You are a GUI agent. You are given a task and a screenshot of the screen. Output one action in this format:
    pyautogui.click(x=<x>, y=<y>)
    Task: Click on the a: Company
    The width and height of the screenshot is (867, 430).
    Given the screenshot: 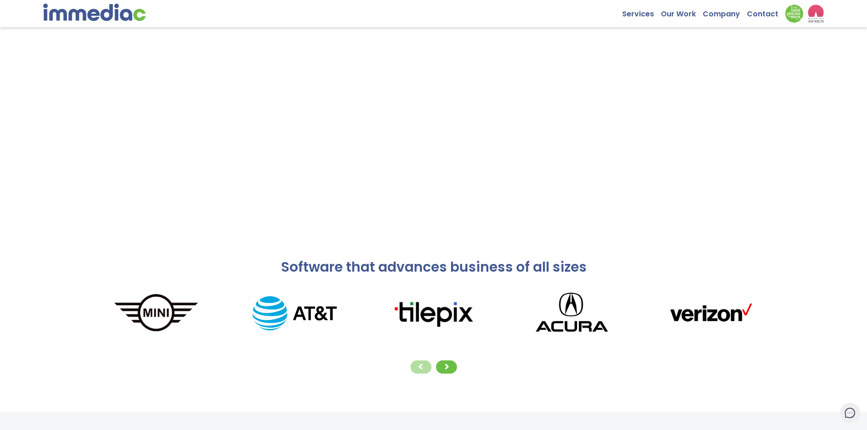 What is the action you would take?
    pyautogui.click(x=725, y=11)
    